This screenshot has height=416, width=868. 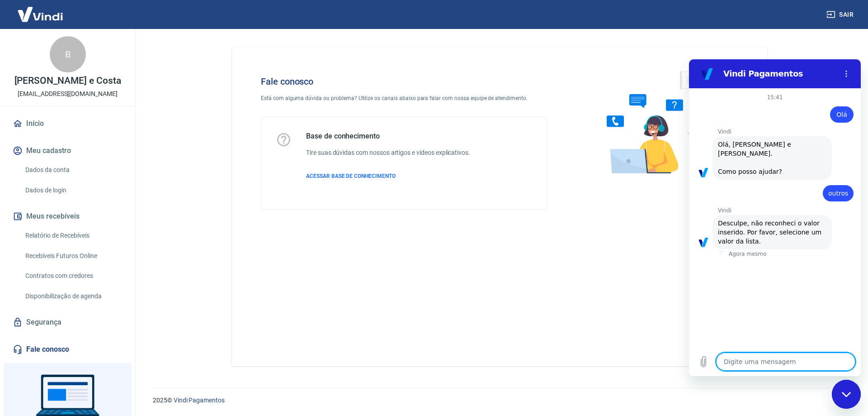 What do you see at coordinates (73, 276) in the screenshot?
I see `a: Contratos com credores` at bounding box center [73, 276].